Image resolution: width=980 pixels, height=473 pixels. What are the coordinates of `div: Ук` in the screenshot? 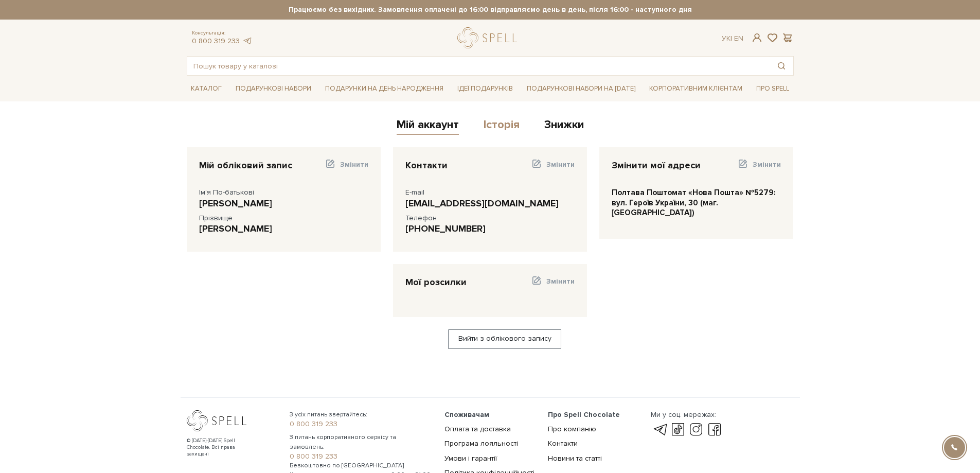 It's located at (733, 39).